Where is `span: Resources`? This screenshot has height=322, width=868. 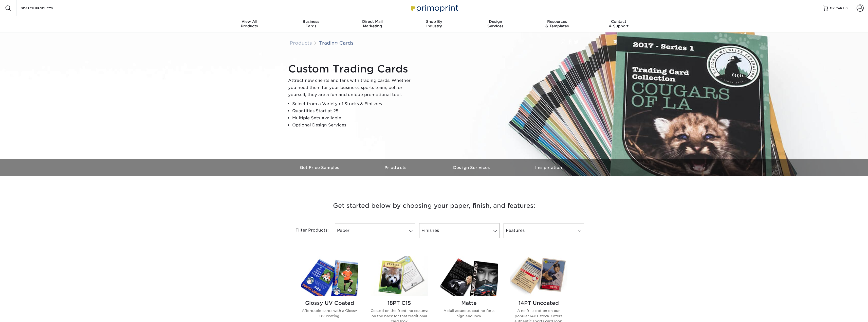 span: Resources is located at coordinates (557, 22).